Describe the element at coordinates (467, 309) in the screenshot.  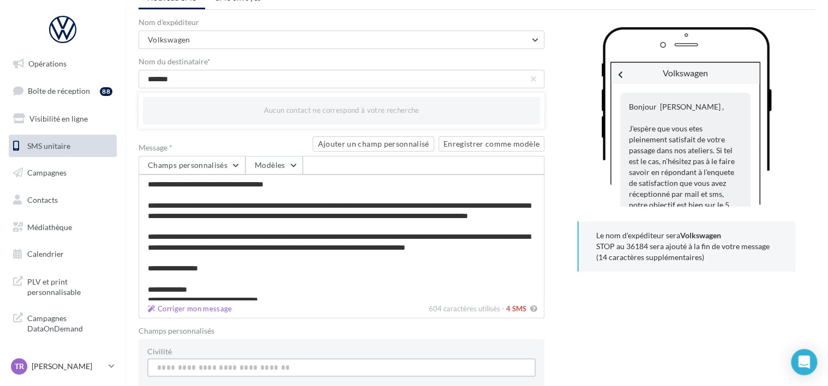
I see `span: 604 caractères utilisés -` at that location.